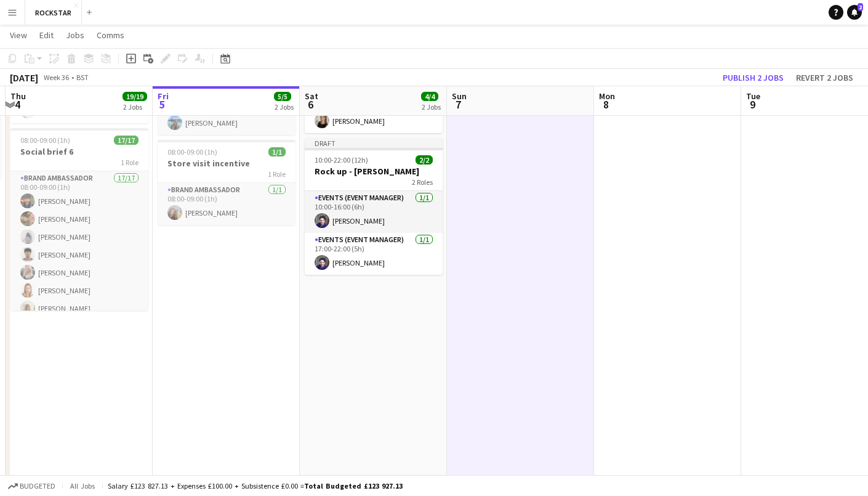 This screenshot has width=868, height=496. Describe the element at coordinates (54, 13) in the screenshot. I see `button: ROCKSTAR` at that location.